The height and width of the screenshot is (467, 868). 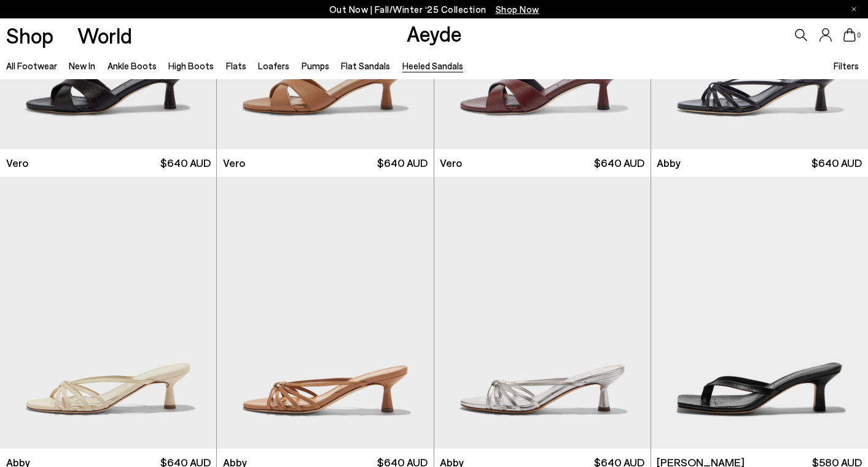 I want to click on a: Flat Sandals, so click(x=365, y=66).